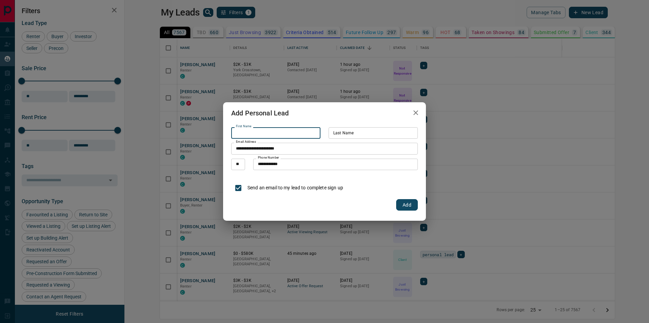 The height and width of the screenshot is (323, 649). I want to click on button: Add, so click(407, 205).